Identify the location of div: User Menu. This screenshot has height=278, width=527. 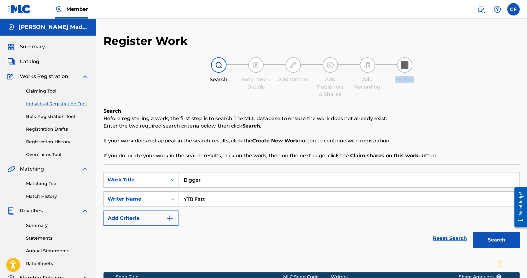
(513, 9).